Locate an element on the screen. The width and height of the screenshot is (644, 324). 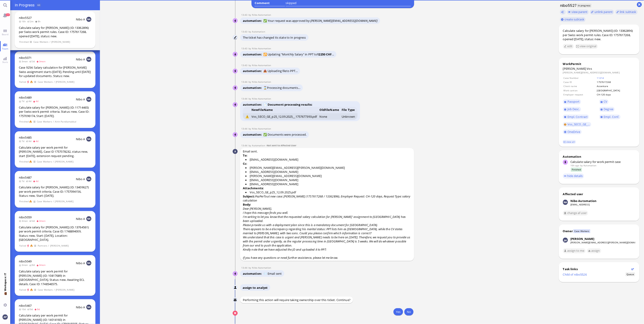
a: Degree is located at coordinates (607, 109).